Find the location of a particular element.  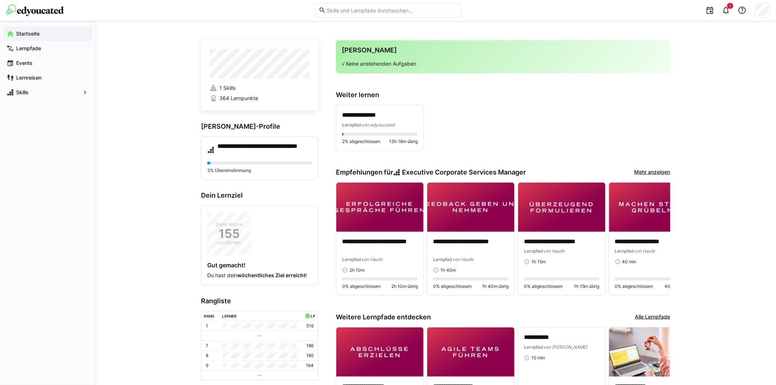

p: Du hast dein ! is located at coordinates (259, 275).